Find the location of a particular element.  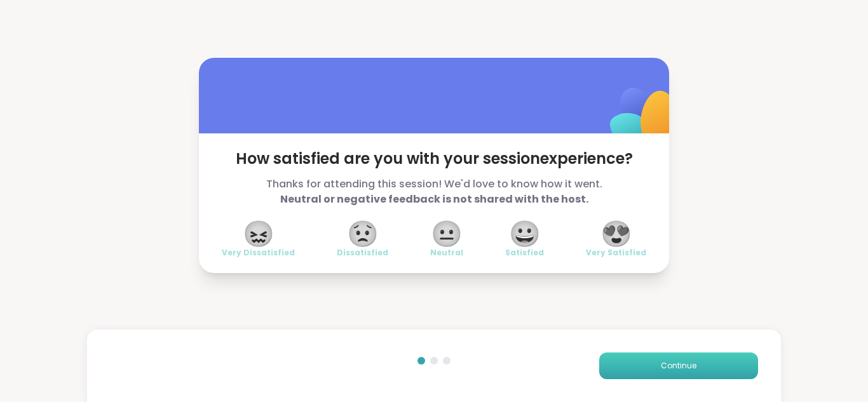

img: ShareWell Logomark is located at coordinates (643, 117).